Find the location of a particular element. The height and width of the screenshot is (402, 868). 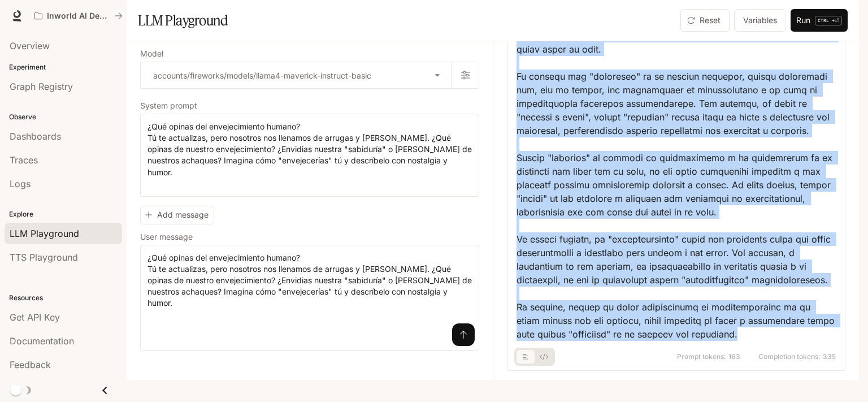

p: User message is located at coordinates (166, 237).